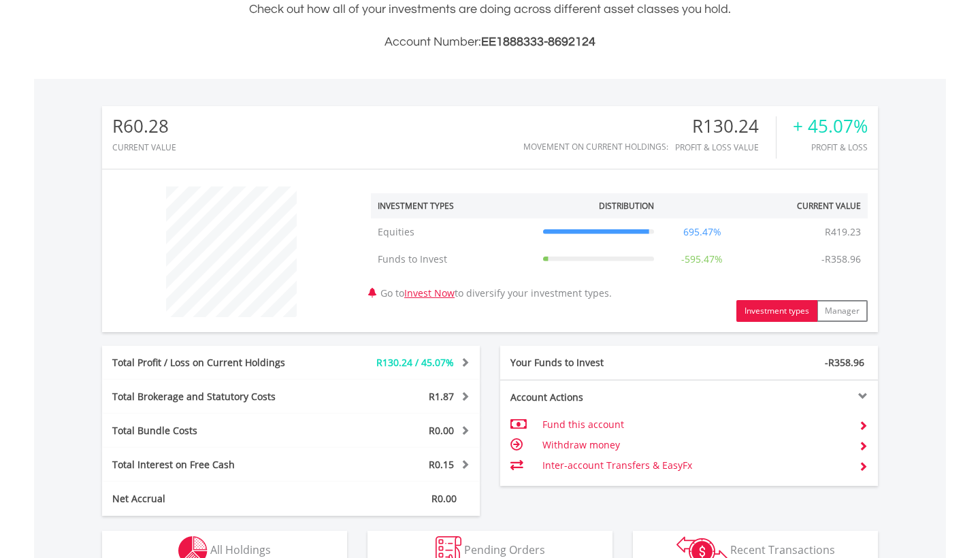 The image size is (980, 558). I want to click on td: 695.47%, so click(702, 232).